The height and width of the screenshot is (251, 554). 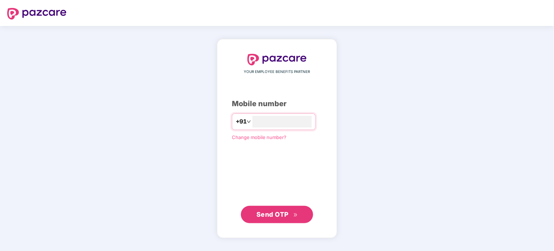 What do you see at coordinates (259, 137) in the screenshot?
I see `a: Change mobile number?` at bounding box center [259, 137].